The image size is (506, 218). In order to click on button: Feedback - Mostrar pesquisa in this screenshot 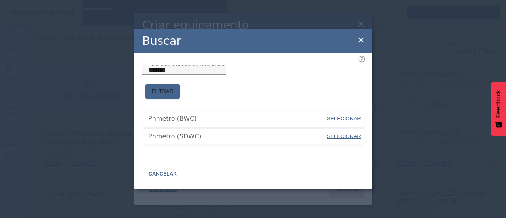, I will do `click(499, 109)`.